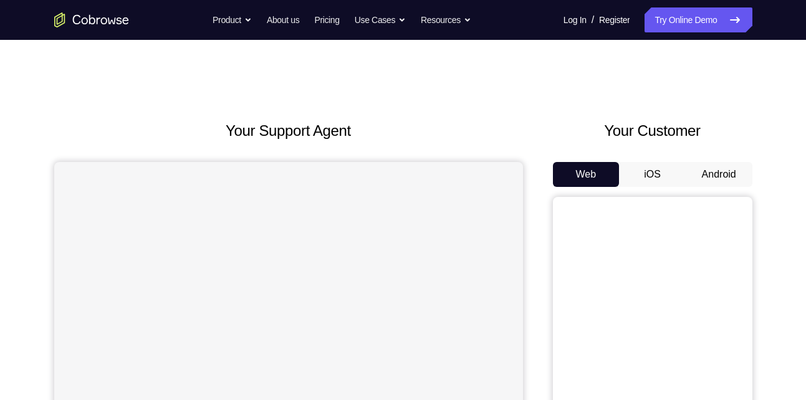  I want to click on a: Go to the home page, so click(92, 20).